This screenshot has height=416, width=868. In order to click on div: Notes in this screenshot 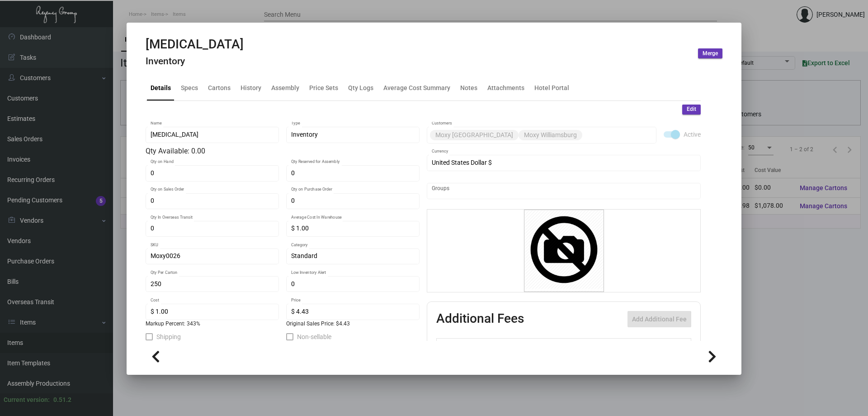, I will do `click(469, 87)`.